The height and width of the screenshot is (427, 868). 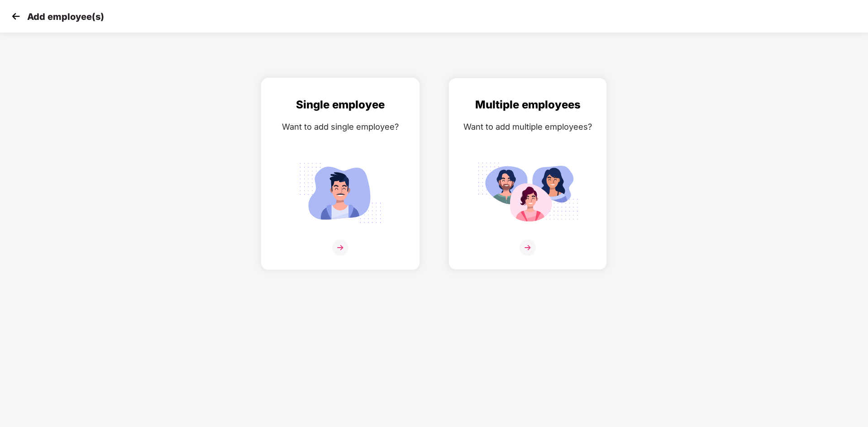 I want to click on img: svg+xml;base64,PHN2ZyB4bWxucz0iaHR0cDovL3d3dy53My5vcmcvMjAwMC9zdmciIGlkPSJTaW5nbGVfZW1wbG95ZWUiIH..., so click(x=340, y=193).